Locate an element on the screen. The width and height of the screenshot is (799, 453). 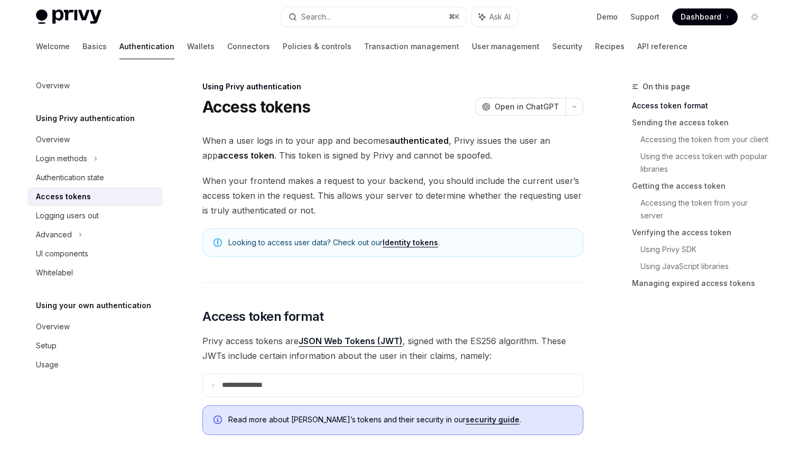
a: Usage is located at coordinates (95, 365).